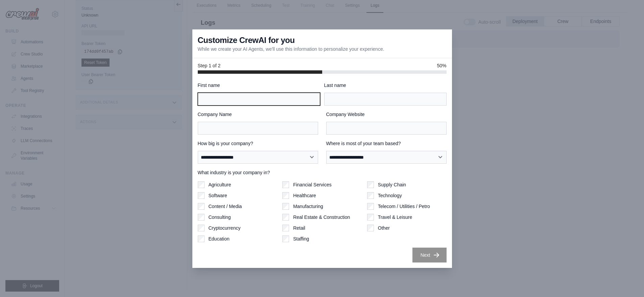  Describe the element at coordinates (308, 206) in the screenshot. I see `label: Manufacturing` at that location.